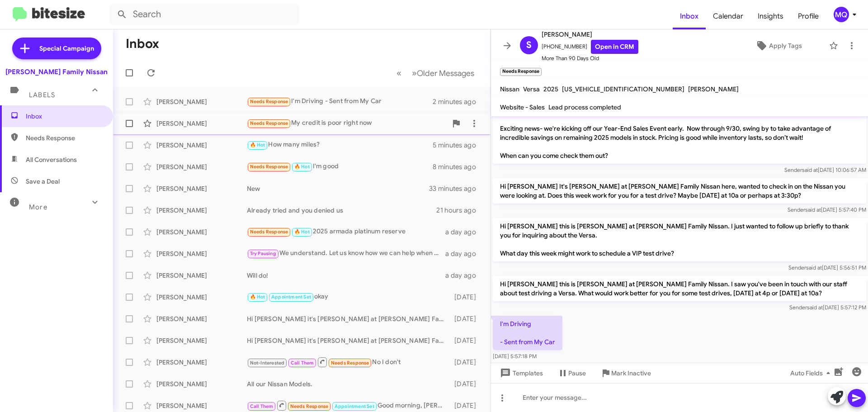 The height and width of the screenshot is (412, 868). Describe the element at coordinates (631, 374) in the screenshot. I see `span: Mark Inactive` at that location.